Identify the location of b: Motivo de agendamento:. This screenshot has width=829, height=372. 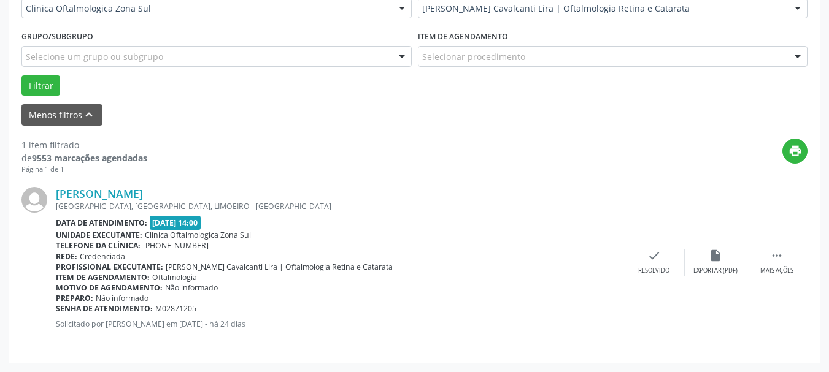
(109, 288).